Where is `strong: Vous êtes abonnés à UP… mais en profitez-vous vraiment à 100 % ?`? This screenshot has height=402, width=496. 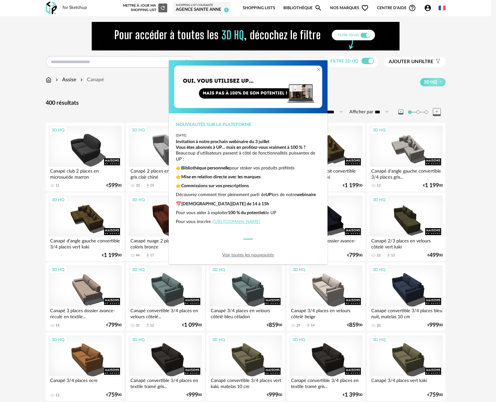 strong: Vous êtes abonnés à UP… mais en profitez-vous vraiment à 100 % ? is located at coordinates (240, 147).